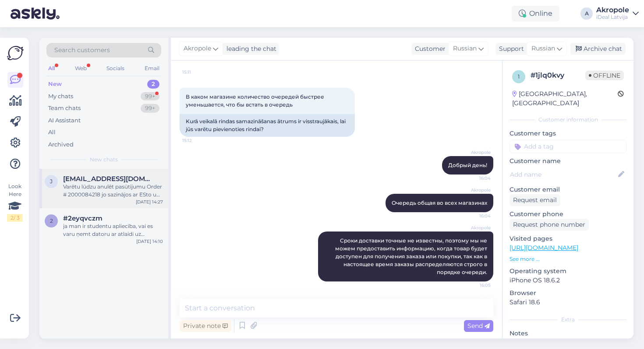  Describe the element at coordinates (568, 293) in the screenshot. I see `p: Browser` at that location.